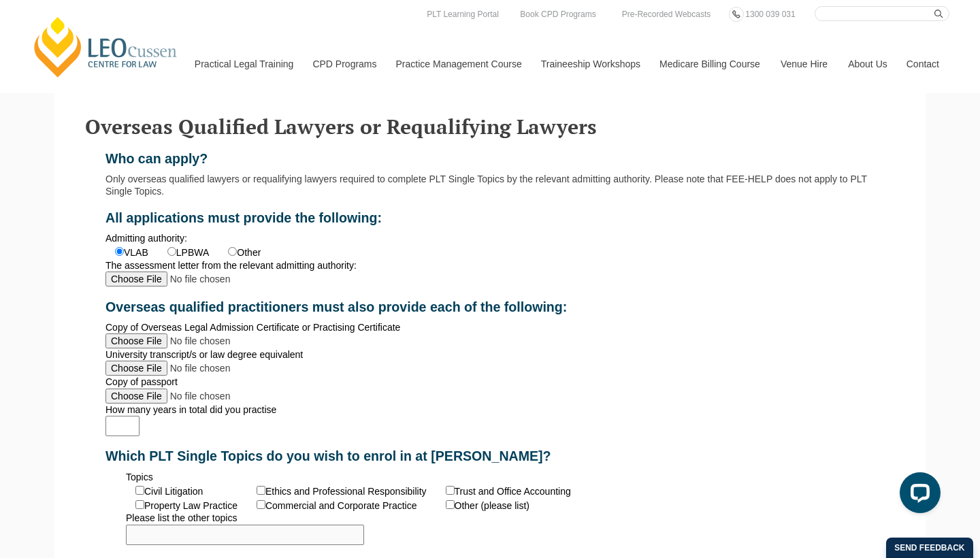 This screenshot has height=558, width=980. What do you see at coordinates (867, 64) in the screenshot?
I see `a: About Us` at bounding box center [867, 64].